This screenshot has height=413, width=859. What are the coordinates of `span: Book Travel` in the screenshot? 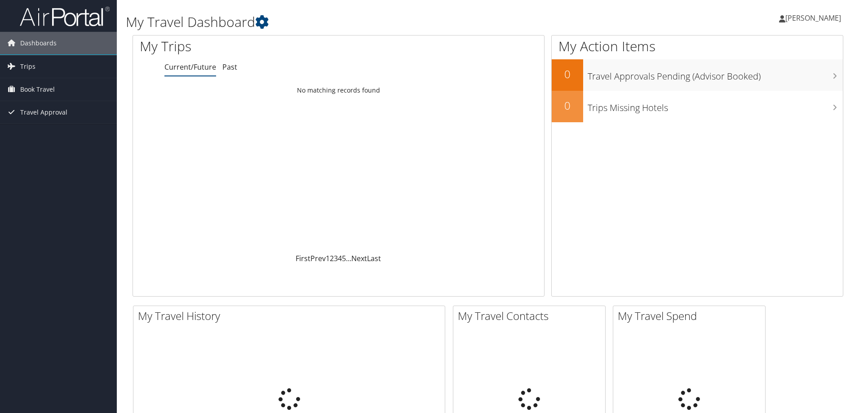 It's located at (37, 89).